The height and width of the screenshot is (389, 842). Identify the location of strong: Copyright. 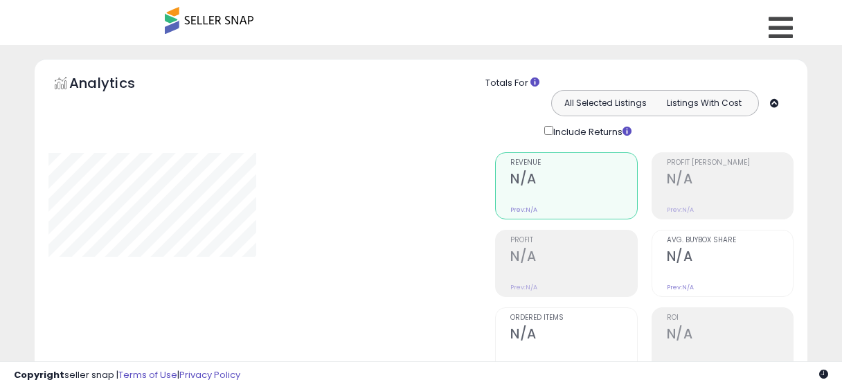
(39, 375).